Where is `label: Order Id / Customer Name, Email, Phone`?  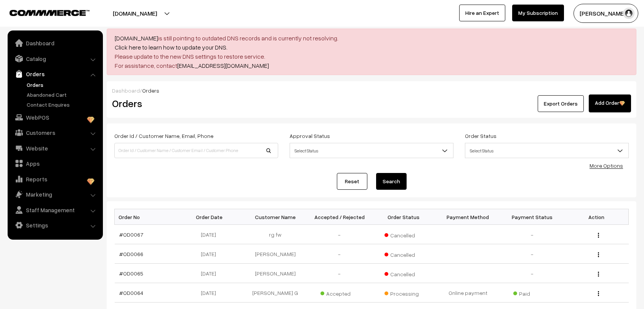
label: Order Id / Customer Name, Email, Phone is located at coordinates (164, 136).